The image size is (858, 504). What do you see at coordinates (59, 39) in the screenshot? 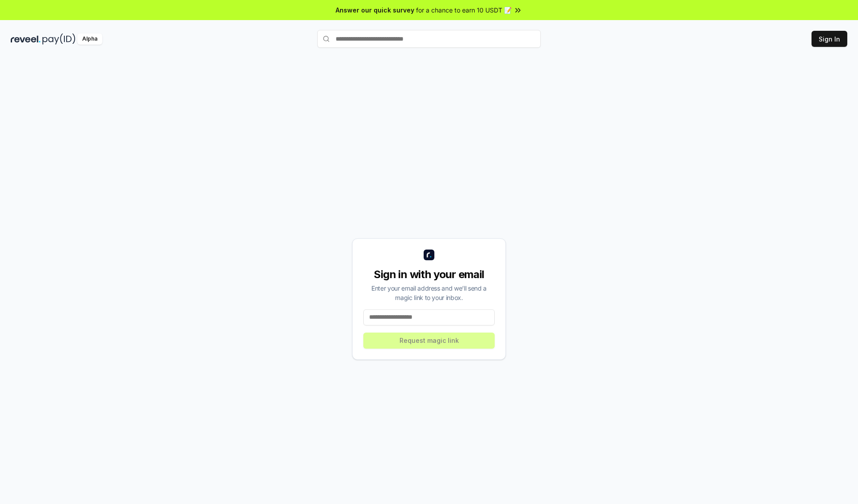
I see `img: pay_id` at bounding box center [59, 39].